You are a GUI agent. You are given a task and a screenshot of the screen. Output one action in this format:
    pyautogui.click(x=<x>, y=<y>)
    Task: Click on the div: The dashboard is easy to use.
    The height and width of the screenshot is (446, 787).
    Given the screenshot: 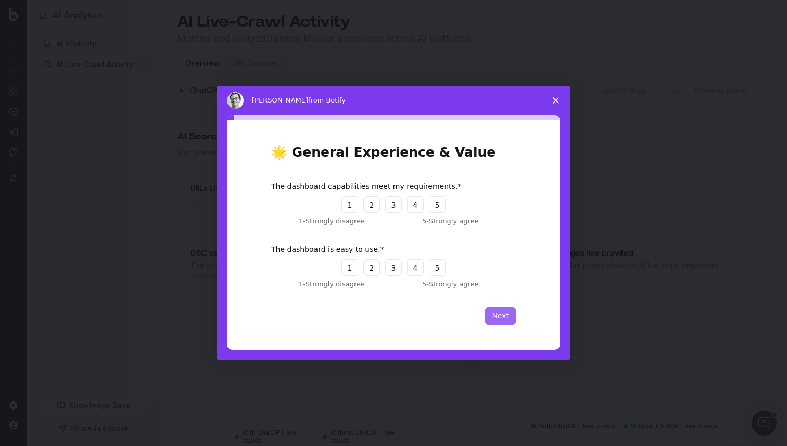 What is the action you would take?
    pyautogui.click(x=386, y=249)
    